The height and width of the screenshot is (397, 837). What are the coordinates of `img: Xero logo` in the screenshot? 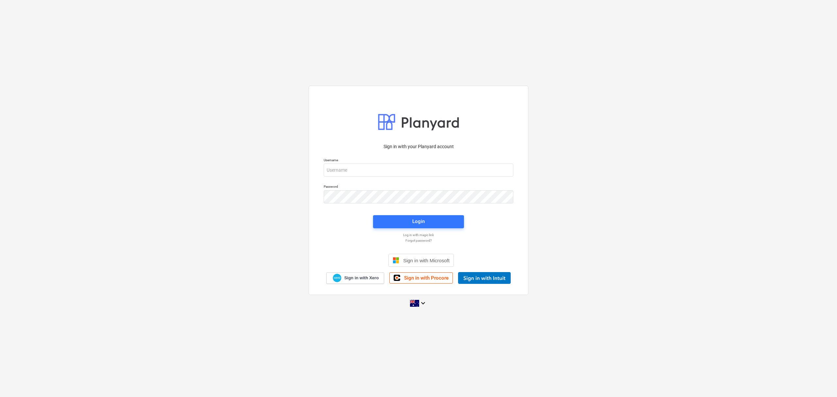 It's located at (337, 278).